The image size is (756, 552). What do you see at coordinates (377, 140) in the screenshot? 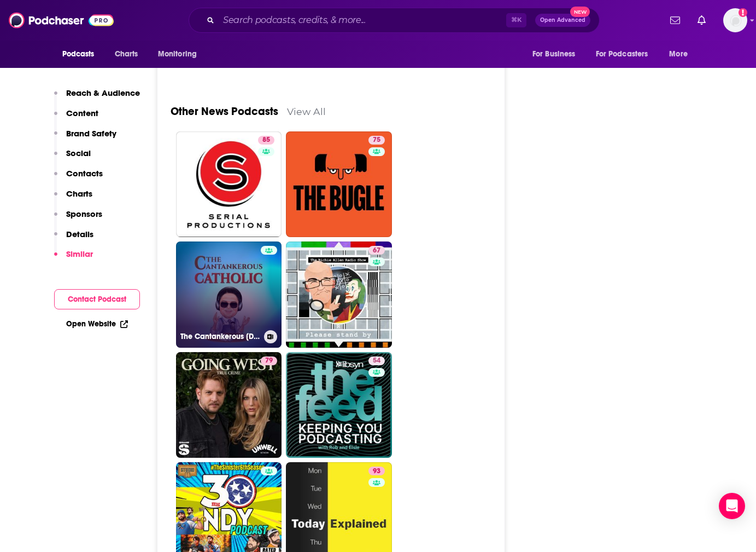
I see `span: 75` at bounding box center [377, 140].